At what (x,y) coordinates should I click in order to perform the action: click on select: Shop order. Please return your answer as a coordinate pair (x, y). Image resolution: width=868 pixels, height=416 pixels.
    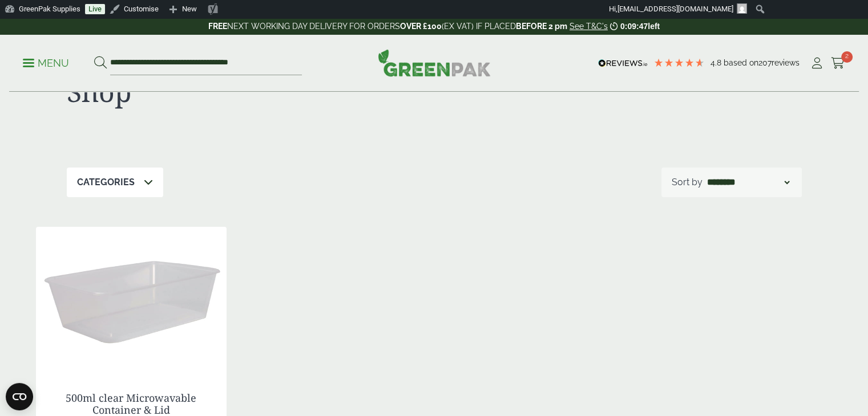
    Looking at the image, I should click on (748, 183).